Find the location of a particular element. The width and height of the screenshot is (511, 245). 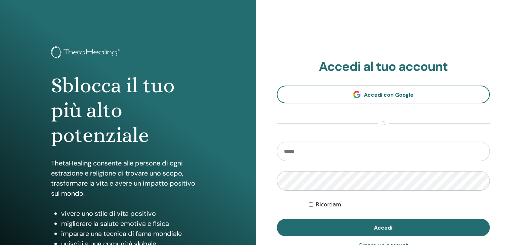

label: Ricordami is located at coordinates (329, 205).